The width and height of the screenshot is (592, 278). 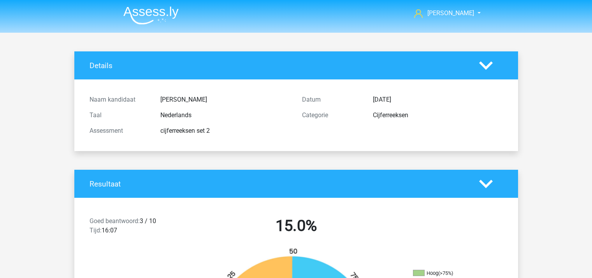 I want to click on div: Naam kandidaat, so click(x=119, y=100).